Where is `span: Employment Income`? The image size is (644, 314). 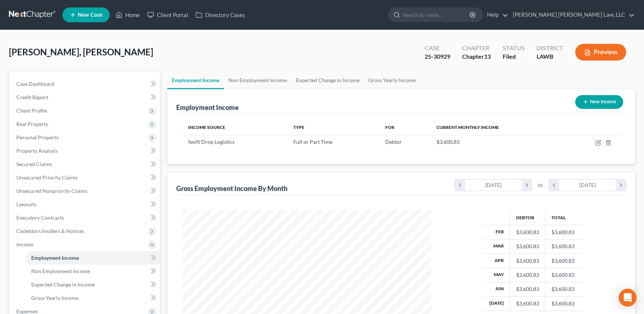 span: Employment Income is located at coordinates (55, 257).